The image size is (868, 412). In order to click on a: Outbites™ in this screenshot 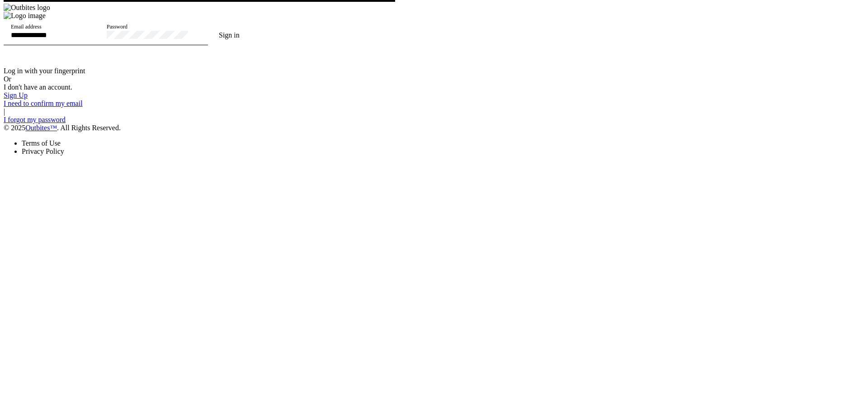, I will do `click(41, 127)`.